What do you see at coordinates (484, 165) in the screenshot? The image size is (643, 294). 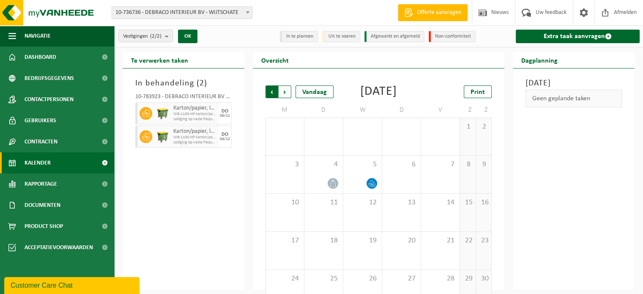 I see `span: 9` at bounding box center [484, 165].